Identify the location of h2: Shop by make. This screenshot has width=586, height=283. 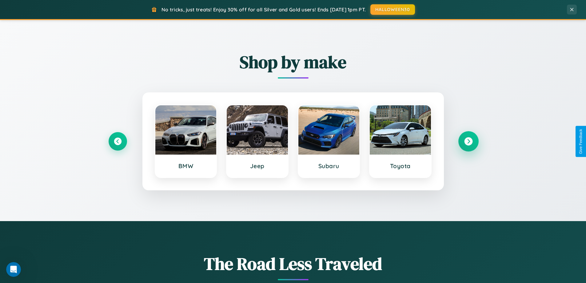
(293, 62).